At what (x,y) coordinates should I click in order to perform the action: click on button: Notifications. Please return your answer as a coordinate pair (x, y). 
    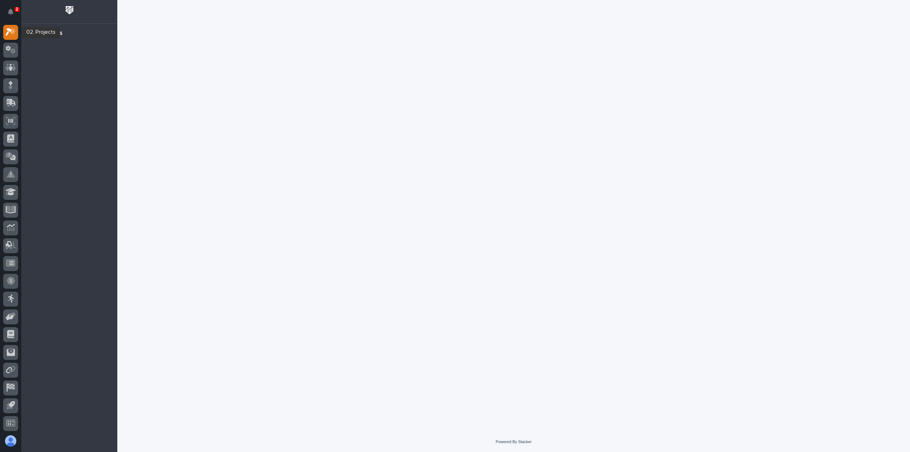
    Looking at the image, I should click on (11, 12).